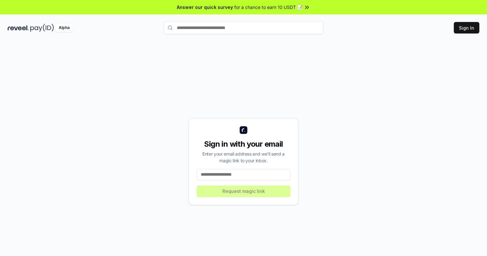 Image resolution: width=487 pixels, height=256 pixels. Describe the element at coordinates (467, 28) in the screenshot. I see `button: Sign In` at that location.